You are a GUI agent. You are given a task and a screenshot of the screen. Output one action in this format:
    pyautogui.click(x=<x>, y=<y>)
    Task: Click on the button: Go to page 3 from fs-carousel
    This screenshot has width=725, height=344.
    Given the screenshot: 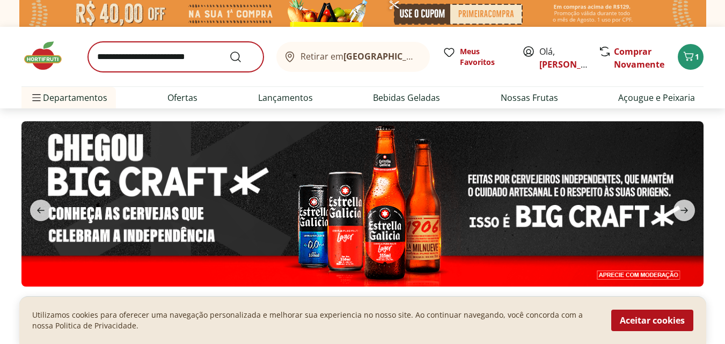 What is the action you would take?
    pyautogui.click(x=338, y=308)
    